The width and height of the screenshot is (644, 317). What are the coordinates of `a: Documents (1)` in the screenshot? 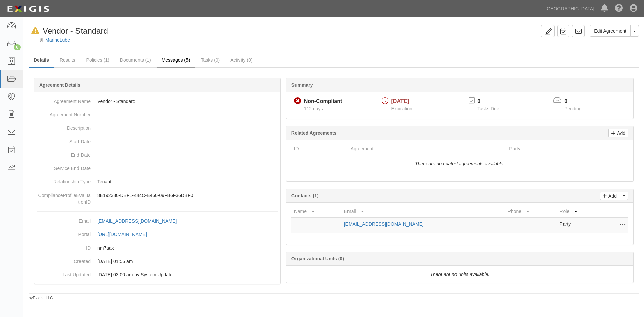 It's located at (136, 60).